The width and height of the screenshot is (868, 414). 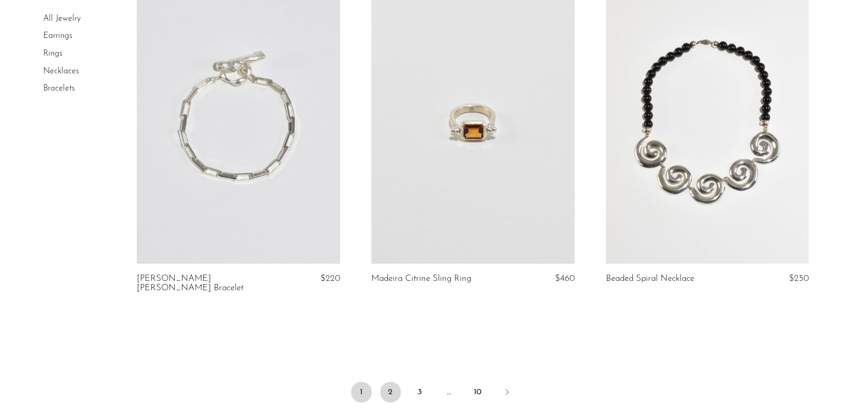 I want to click on a: All Jewelry, so click(x=62, y=18).